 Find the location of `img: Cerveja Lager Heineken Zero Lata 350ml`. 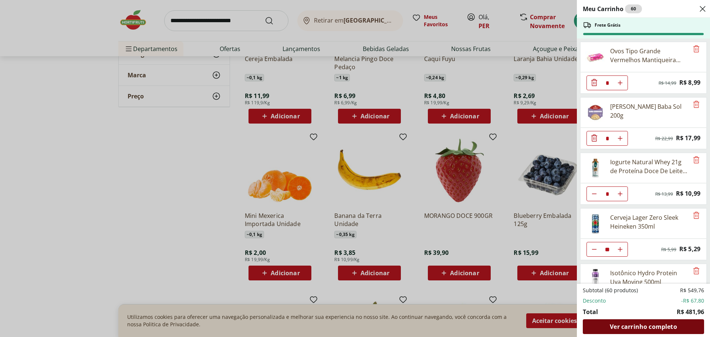

img: Cerveja Lager Heineken Zero Lata 350ml is located at coordinates (596, 223).